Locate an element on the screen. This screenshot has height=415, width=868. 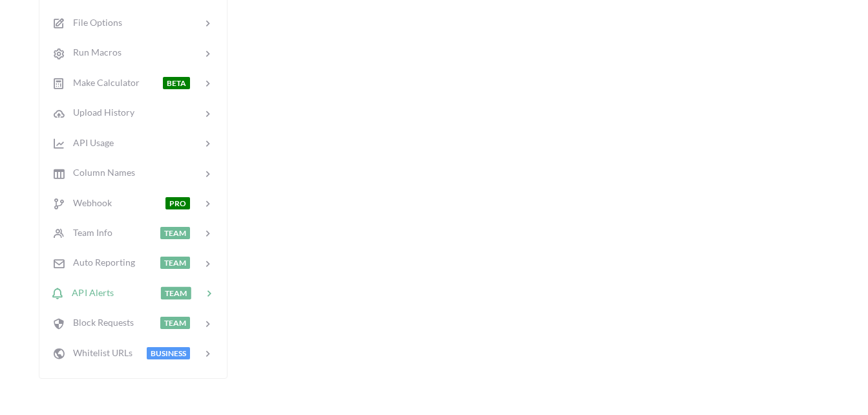
span: BUSINESS is located at coordinates (168, 353).